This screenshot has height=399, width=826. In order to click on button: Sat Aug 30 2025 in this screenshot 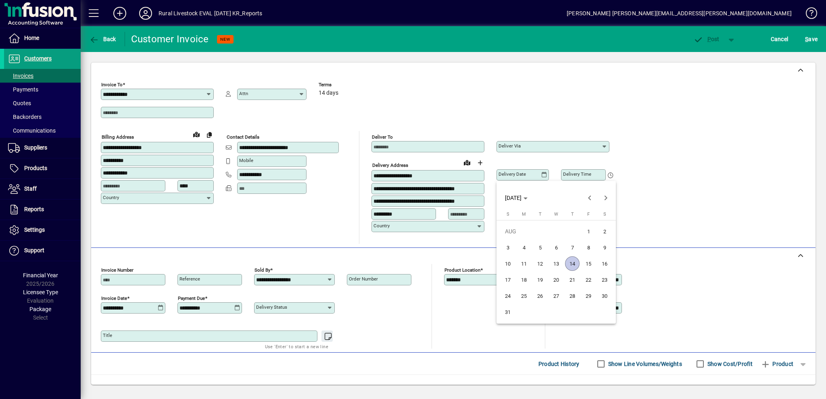, I will do `click(604, 296)`.